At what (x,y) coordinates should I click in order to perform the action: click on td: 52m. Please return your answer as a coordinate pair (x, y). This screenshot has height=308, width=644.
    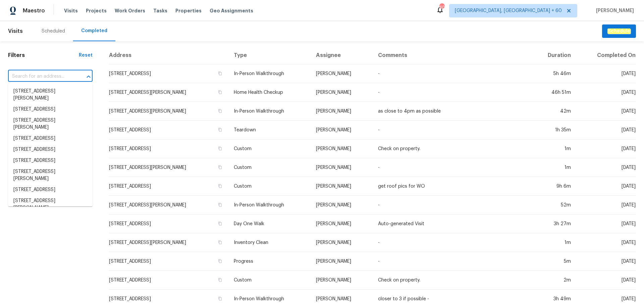
    Looking at the image, I should click on (554, 205).